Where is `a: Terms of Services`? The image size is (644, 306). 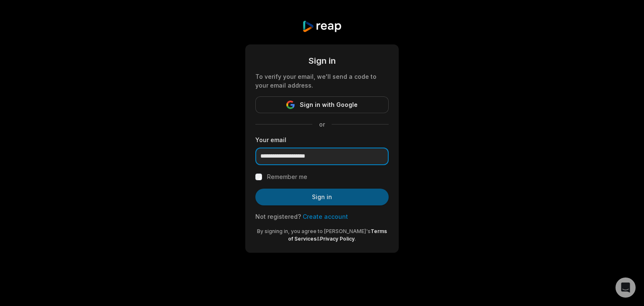
a: Terms of Services is located at coordinates (337, 235).